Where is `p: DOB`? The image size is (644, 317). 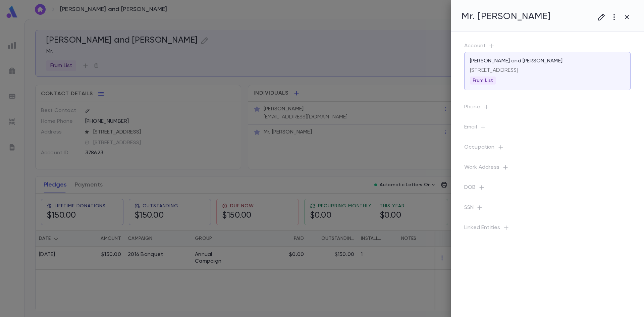
p: DOB is located at coordinates (547, 189).